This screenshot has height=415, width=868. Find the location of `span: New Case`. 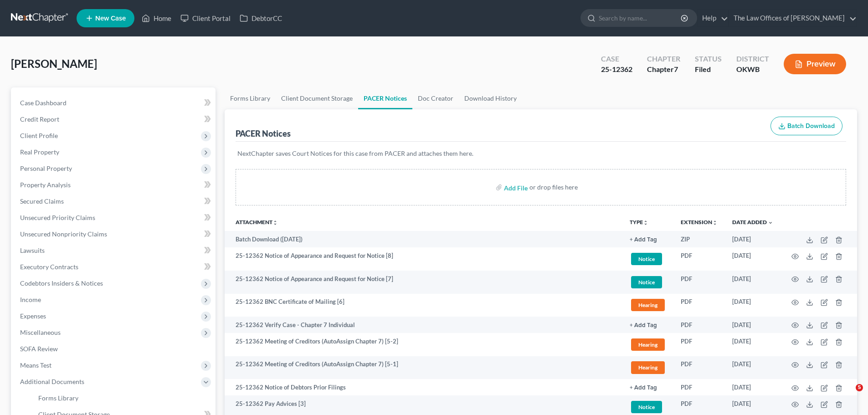

span: New Case is located at coordinates (111, 19).